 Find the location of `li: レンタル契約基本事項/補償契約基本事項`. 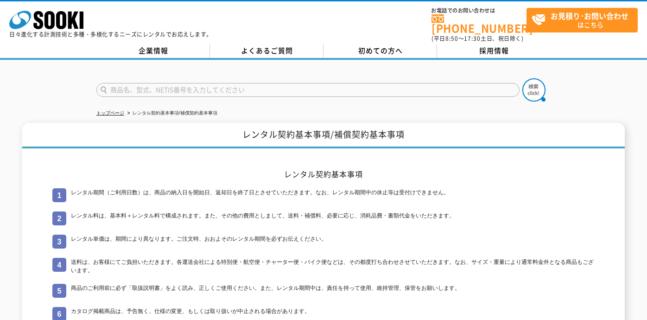

li: レンタル契約基本事項/補償契約基本事項 is located at coordinates (172, 113).